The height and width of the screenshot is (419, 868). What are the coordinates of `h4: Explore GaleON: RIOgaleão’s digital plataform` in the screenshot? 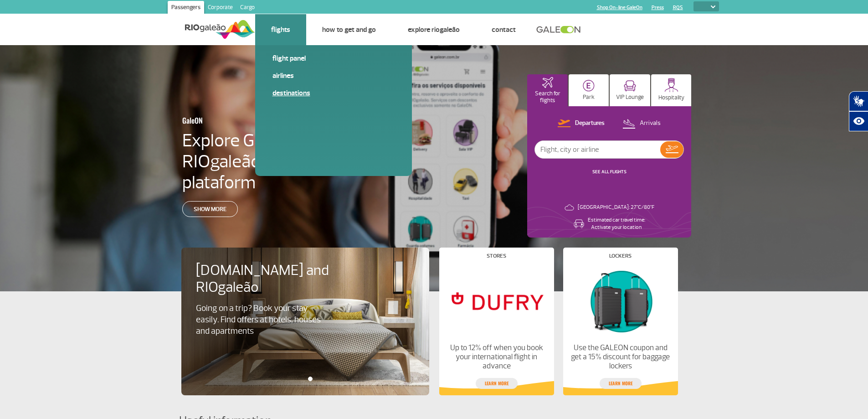 It's located at (281, 161).